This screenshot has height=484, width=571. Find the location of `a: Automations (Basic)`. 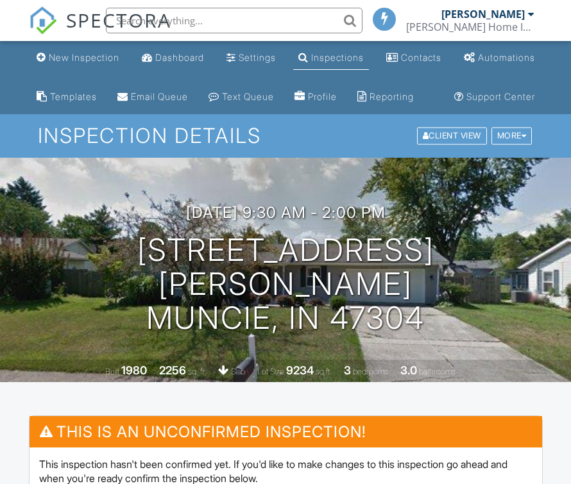

a: Automations (Basic) is located at coordinates (499, 58).